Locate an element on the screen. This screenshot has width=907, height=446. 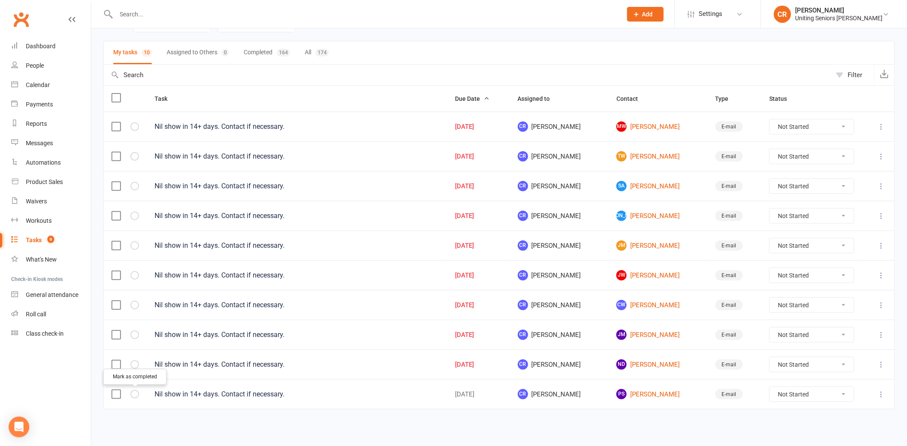
button: Filter is located at coordinates (853, 75).